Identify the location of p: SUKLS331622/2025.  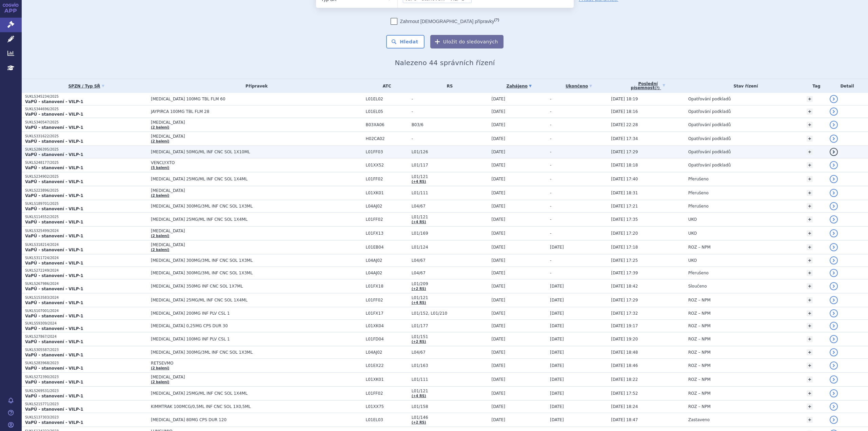
(86, 137).